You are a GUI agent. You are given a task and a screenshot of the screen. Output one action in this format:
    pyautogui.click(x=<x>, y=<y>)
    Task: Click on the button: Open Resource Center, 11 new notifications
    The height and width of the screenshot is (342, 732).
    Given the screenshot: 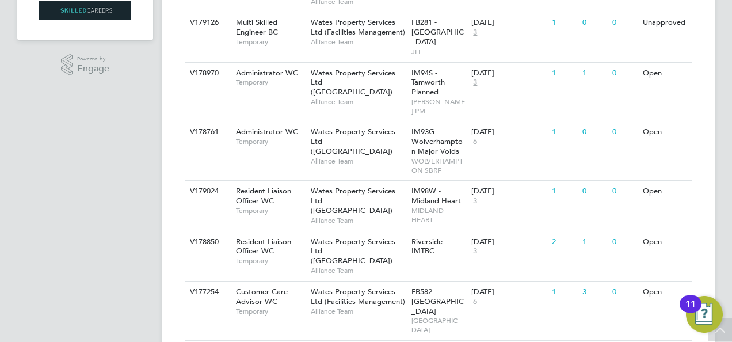 What is the action you would take?
    pyautogui.click(x=704, y=314)
    